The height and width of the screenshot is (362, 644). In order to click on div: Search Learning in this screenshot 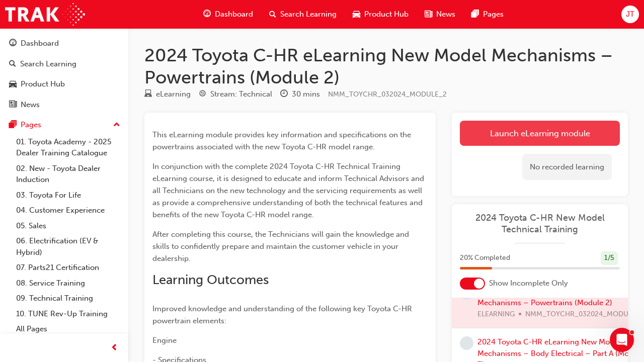, I will do `click(48, 64)`.